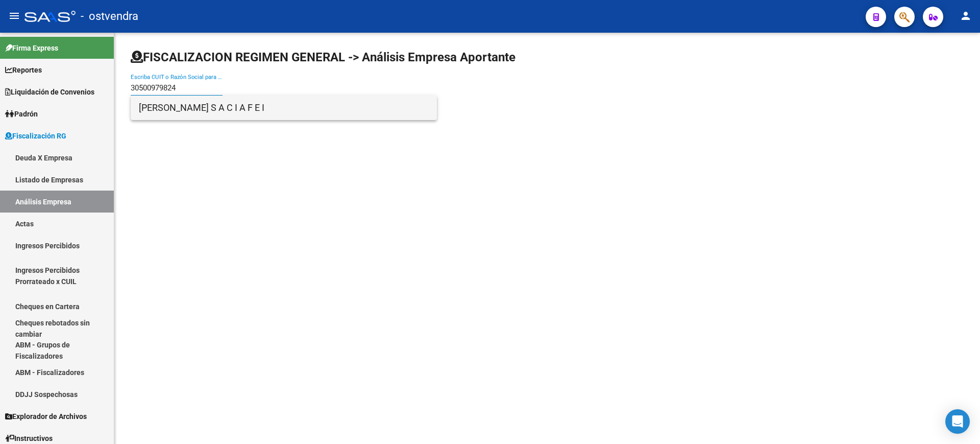 The image size is (980, 444). Describe the element at coordinates (323, 57) in the screenshot. I see `h1: FISCALIZACION REGIMEN GENERAL -> Análisis Empresa Aportante` at that location.